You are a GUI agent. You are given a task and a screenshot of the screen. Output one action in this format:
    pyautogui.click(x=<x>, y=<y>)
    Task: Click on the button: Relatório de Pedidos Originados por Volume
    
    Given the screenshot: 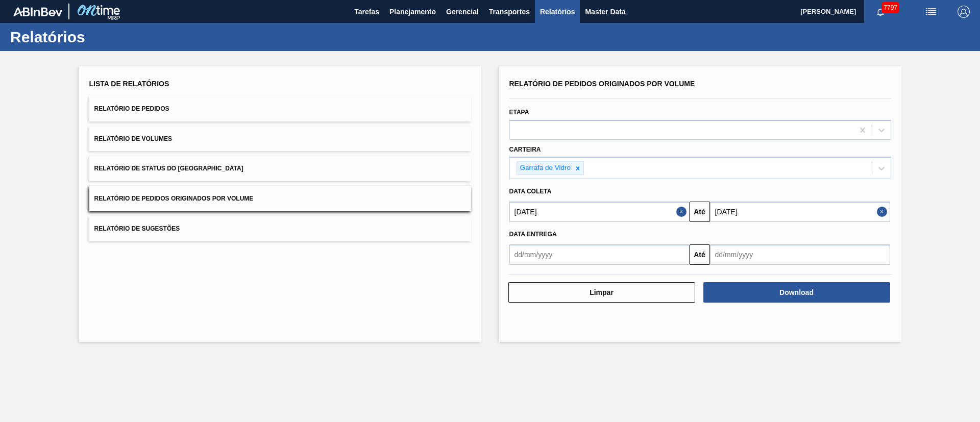 What is the action you would take?
    pyautogui.click(x=280, y=198)
    